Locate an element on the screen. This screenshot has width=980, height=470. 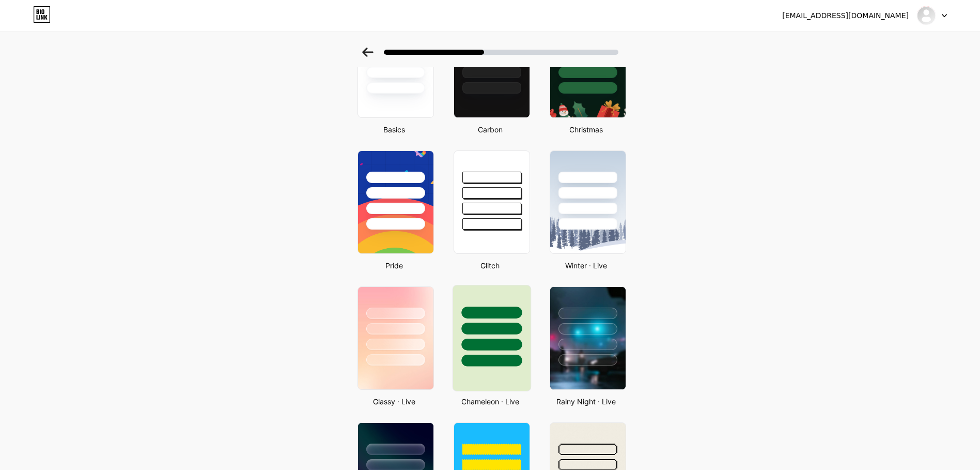
div: Christmas is located at coordinates (587, 129).